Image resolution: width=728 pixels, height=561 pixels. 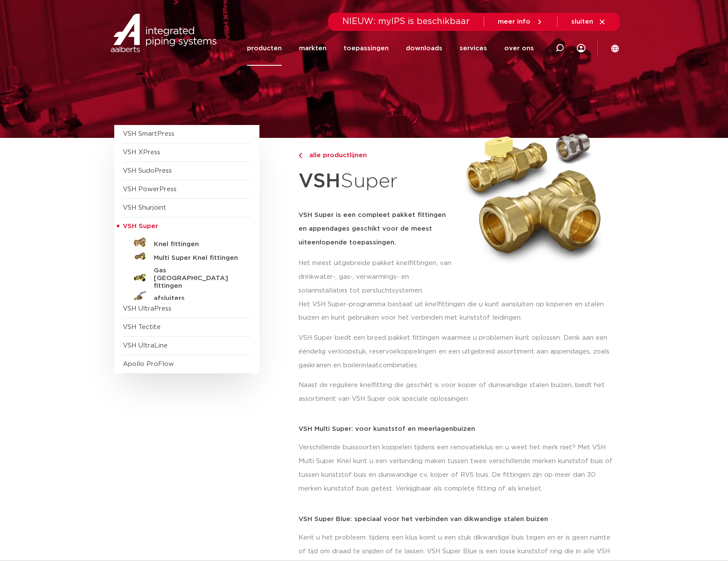 What do you see at coordinates (145, 345) in the screenshot?
I see `a: VSH UltraLine` at bounding box center [145, 345].